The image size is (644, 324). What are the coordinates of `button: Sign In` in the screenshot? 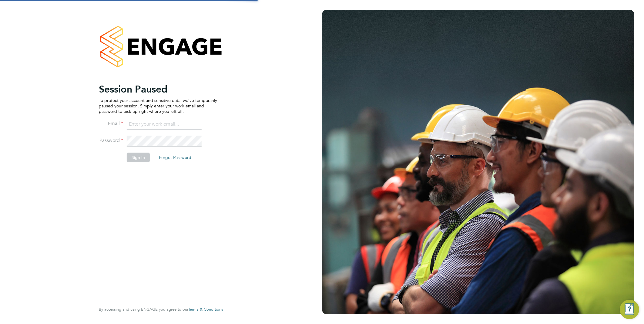 It's located at (138, 158).